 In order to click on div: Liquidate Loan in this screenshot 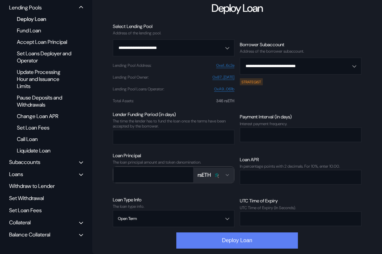, I will do `click(44, 151)`.